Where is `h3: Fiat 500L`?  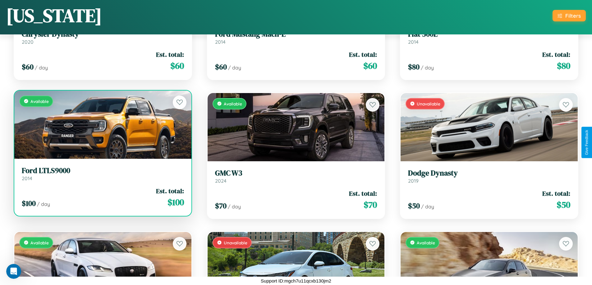 h3: Fiat 500L is located at coordinates (489, 34).